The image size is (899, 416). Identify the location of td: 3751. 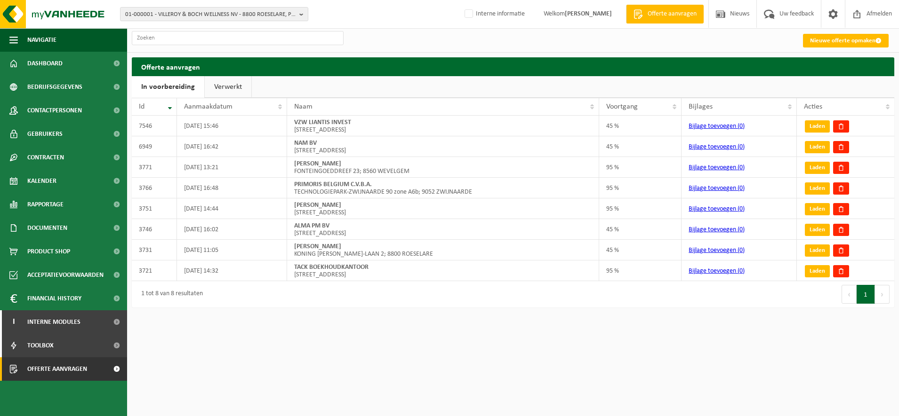
(154, 209).